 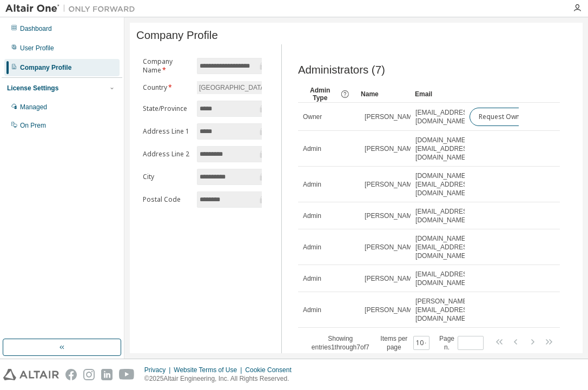 I want to click on div: User Profile, so click(x=36, y=48).